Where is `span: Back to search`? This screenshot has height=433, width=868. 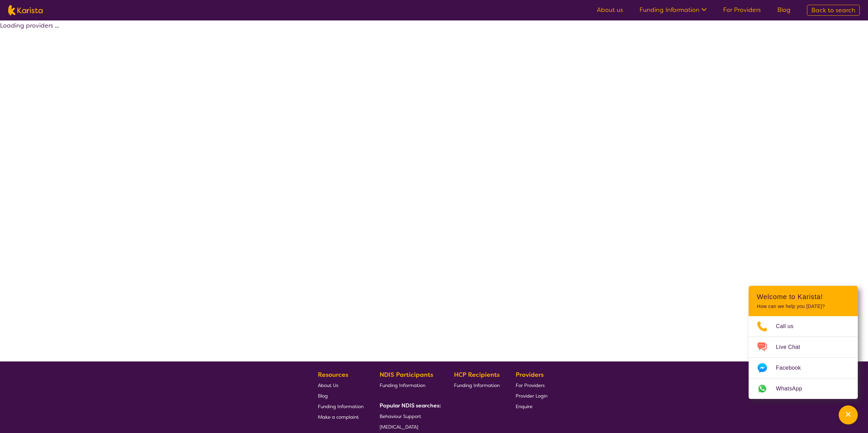
span: Back to search is located at coordinates (833, 10).